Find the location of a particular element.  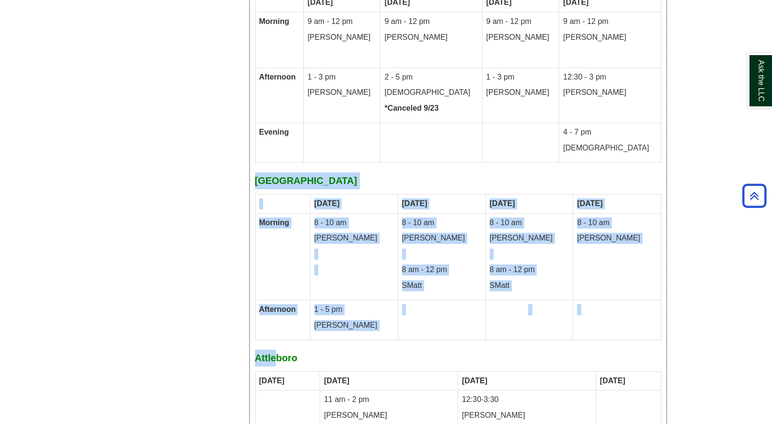

p: 1 - 5 pm is located at coordinates (354, 309).